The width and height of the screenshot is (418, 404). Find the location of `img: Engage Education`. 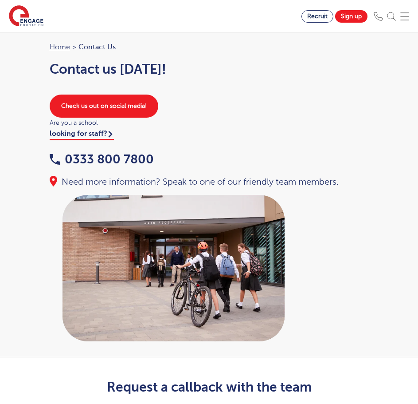

img: Engage Education is located at coordinates (26, 16).